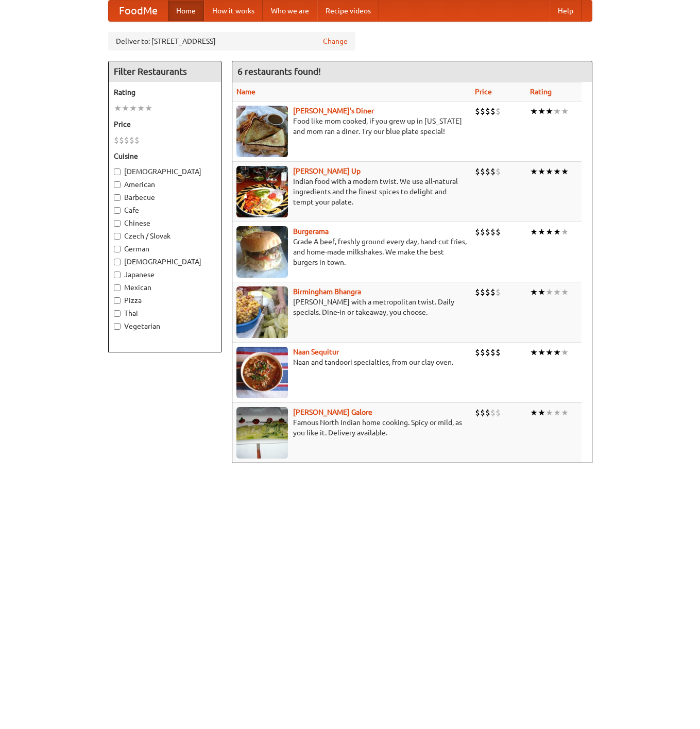  What do you see at coordinates (165, 197) in the screenshot?
I see `label: Barbecue` at bounding box center [165, 197].